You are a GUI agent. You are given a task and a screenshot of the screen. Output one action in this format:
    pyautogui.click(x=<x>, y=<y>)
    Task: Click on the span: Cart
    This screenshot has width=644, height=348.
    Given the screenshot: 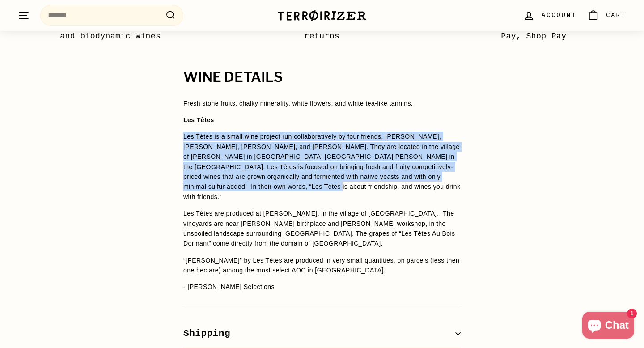 What is the action you would take?
    pyautogui.click(x=616, y=15)
    